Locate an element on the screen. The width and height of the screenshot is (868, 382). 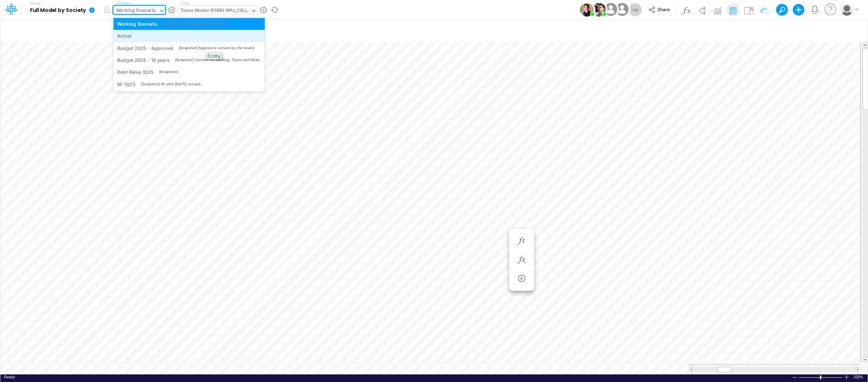
div: Budget 2025 - 10 years is located at coordinates (143, 60).